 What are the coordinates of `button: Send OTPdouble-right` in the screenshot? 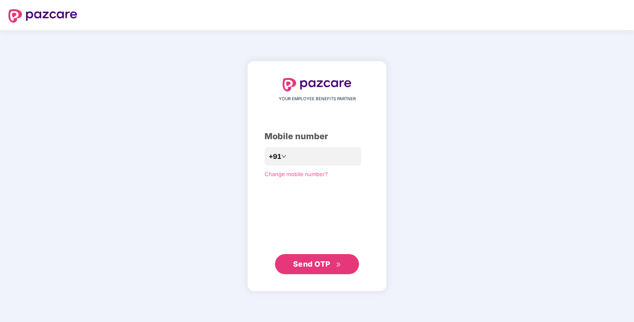 It's located at (317, 264).